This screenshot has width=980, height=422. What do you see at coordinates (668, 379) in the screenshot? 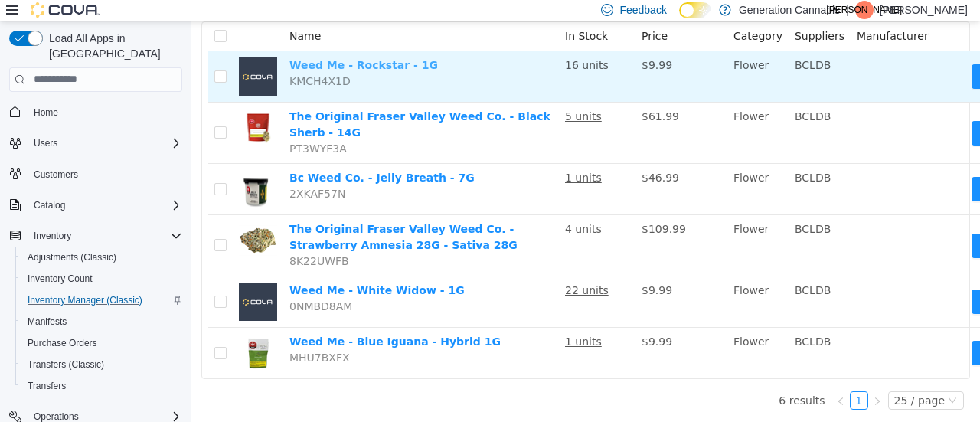
I see `li: 1` at bounding box center [668, 379].